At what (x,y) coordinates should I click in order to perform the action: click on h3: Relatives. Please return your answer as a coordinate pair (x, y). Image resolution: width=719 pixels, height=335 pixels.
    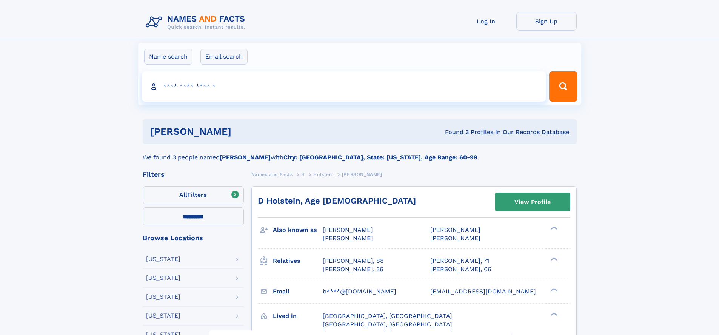
    Looking at the image, I should click on (298, 261).